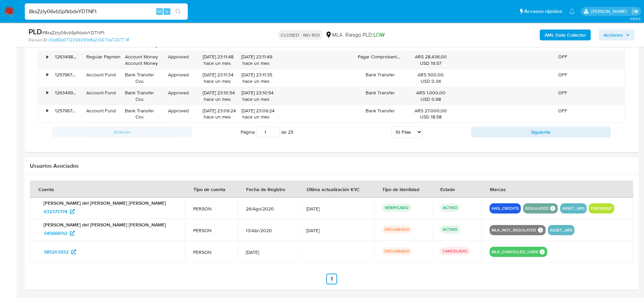 The width and height of the screenshot is (644, 298). Describe the element at coordinates (379, 35) in the screenshot. I see `span: LOW` at that location.